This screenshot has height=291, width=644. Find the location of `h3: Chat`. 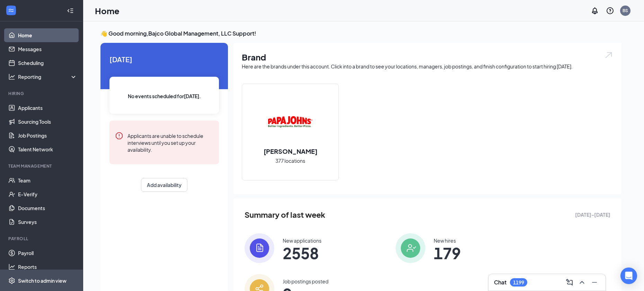

h3: Chat is located at coordinates (500, 283).